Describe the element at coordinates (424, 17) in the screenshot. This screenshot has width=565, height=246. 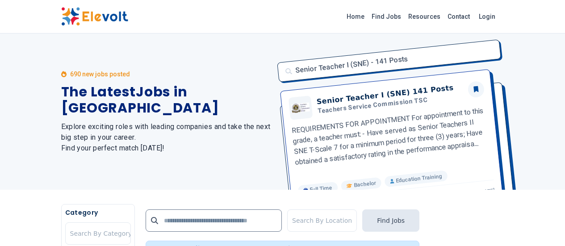
I see `a: Resources` at that location.